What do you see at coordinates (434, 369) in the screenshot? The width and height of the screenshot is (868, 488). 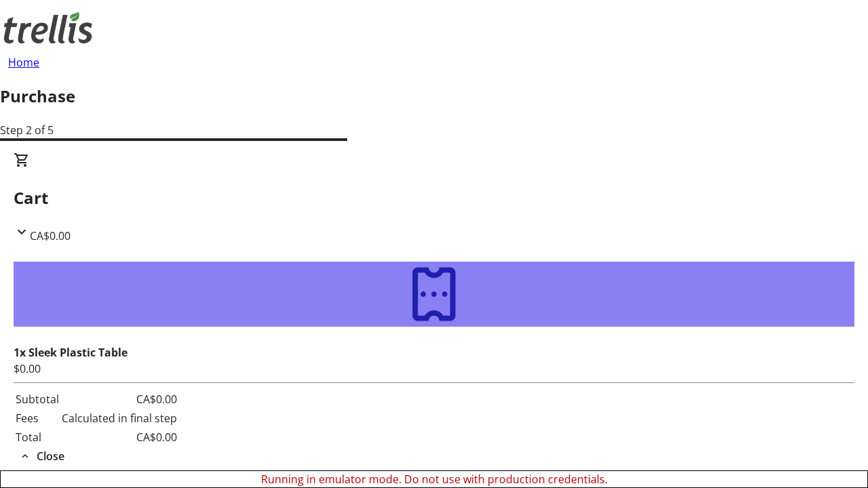 I see `div: $0.00` at bounding box center [434, 369].